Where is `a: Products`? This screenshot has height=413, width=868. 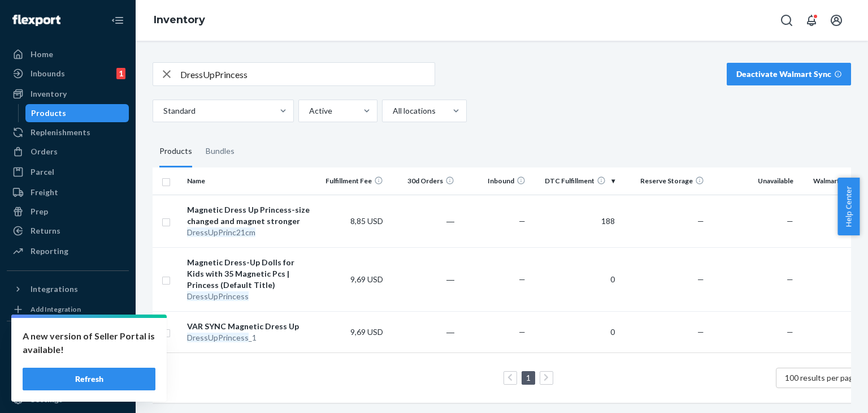
a: Products is located at coordinates (78, 113).